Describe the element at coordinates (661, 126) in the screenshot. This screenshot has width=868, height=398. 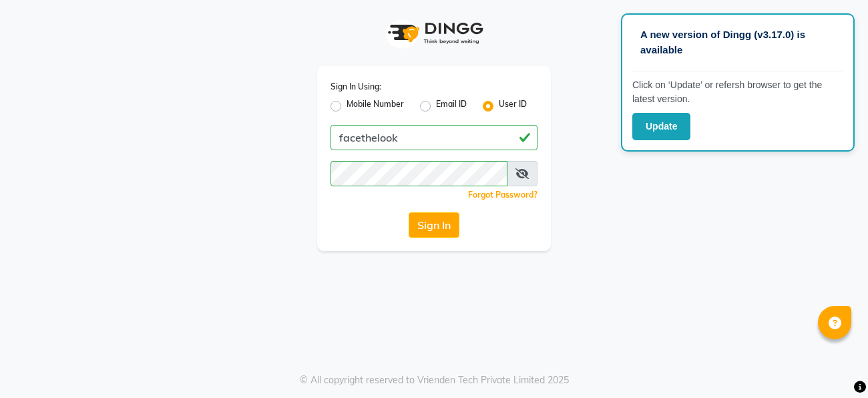
I see `button: Update` at that location.